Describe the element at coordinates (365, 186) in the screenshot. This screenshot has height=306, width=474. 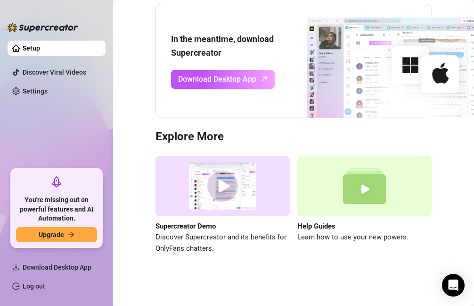
I see `img: help guides` at that location.